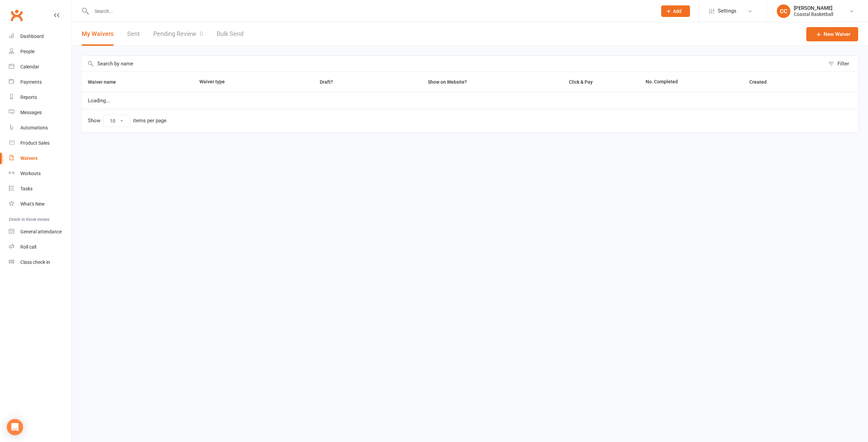 This screenshot has width=868, height=442. What do you see at coordinates (40, 112) in the screenshot?
I see `a: Messages` at bounding box center [40, 112].